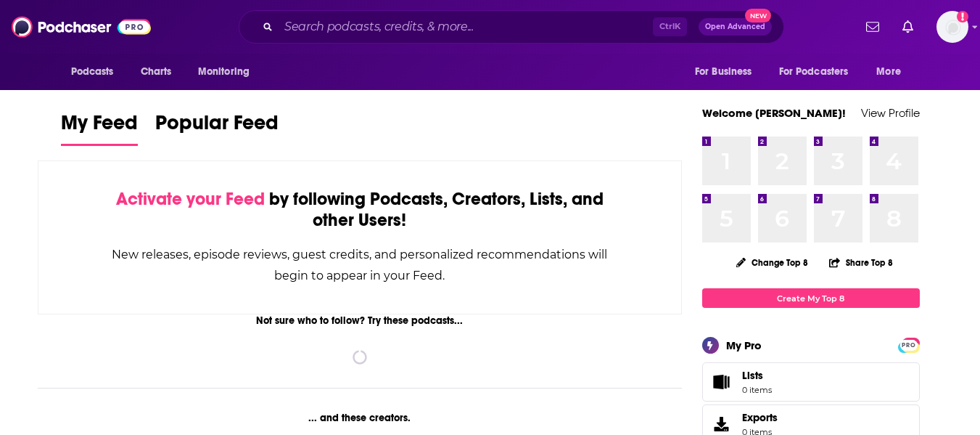 Image resolution: width=980 pixels, height=435 pixels. Describe the element at coordinates (813, 72) in the screenshot. I see `span: For Podcasters` at that location.